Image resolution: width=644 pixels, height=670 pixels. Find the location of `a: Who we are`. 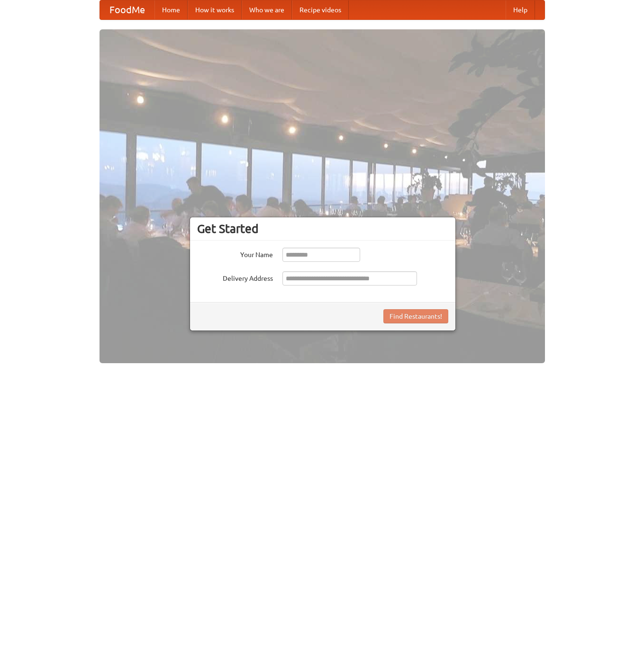

a: Who we are is located at coordinates (267, 10).